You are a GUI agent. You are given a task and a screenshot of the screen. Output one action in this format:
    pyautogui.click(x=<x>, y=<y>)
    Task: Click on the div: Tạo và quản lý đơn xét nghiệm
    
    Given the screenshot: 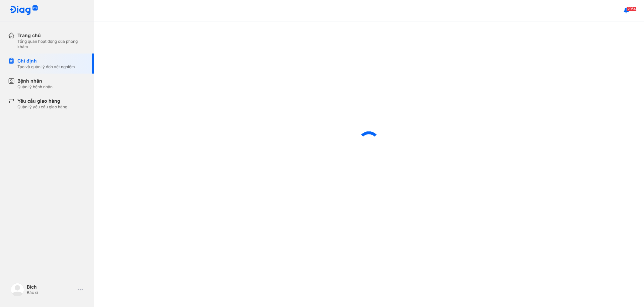 What is the action you would take?
    pyautogui.click(x=46, y=67)
    